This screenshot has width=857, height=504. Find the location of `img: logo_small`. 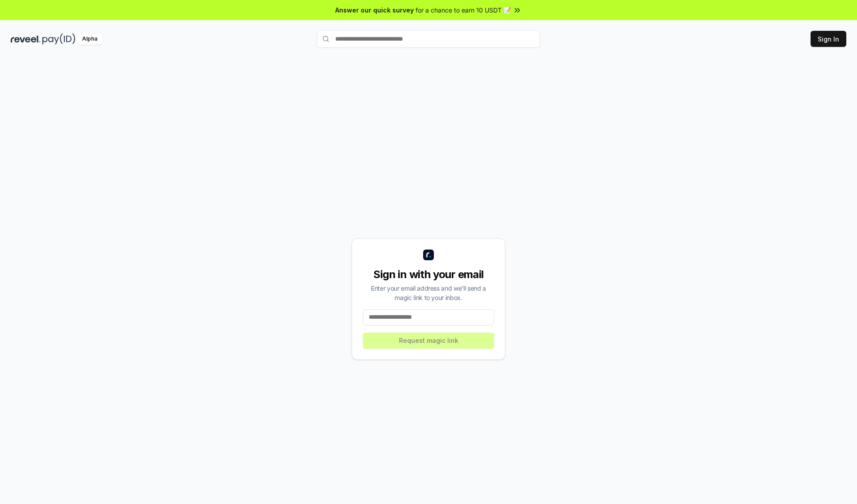

img: logo_small is located at coordinates (429, 255).